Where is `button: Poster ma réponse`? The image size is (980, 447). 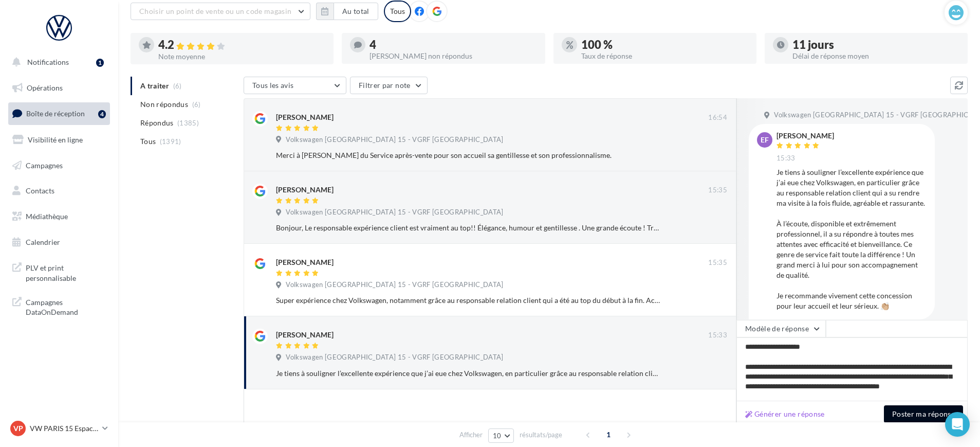
button: Poster ma réponse is located at coordinates (924, 414).